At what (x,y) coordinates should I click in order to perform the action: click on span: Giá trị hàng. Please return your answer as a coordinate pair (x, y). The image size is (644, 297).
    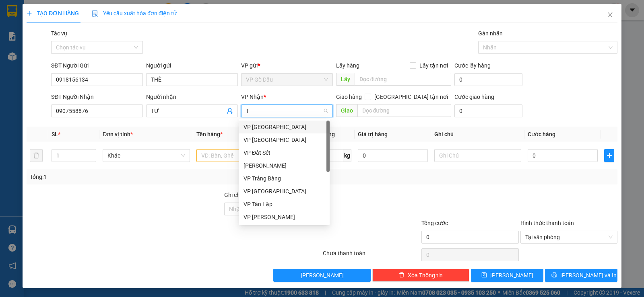
    Looking at the image, I should click on (373, 134).